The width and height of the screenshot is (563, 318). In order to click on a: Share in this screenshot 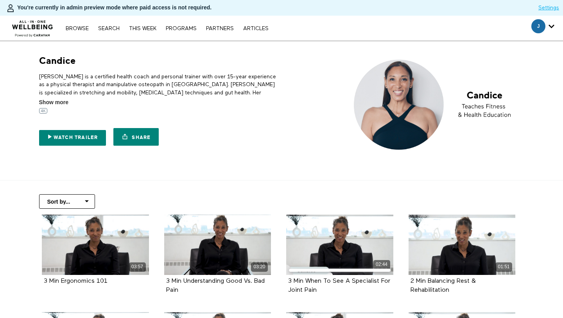, I will do `click(136, 136)`.